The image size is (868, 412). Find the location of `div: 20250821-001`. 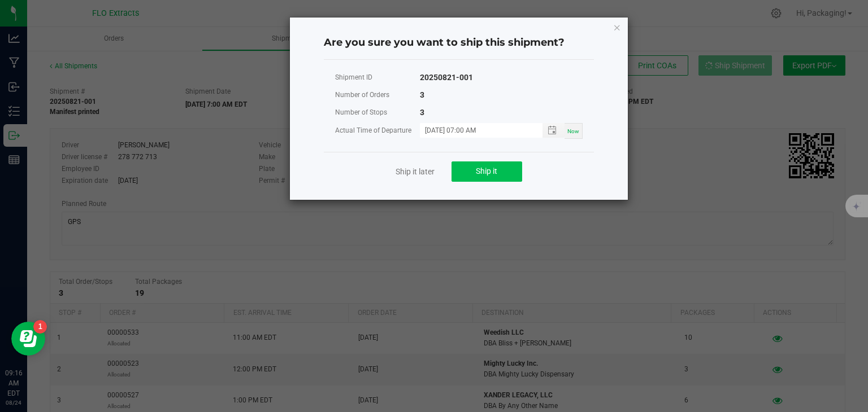

div: 20250821-001 is located at coordinates (446, 78).